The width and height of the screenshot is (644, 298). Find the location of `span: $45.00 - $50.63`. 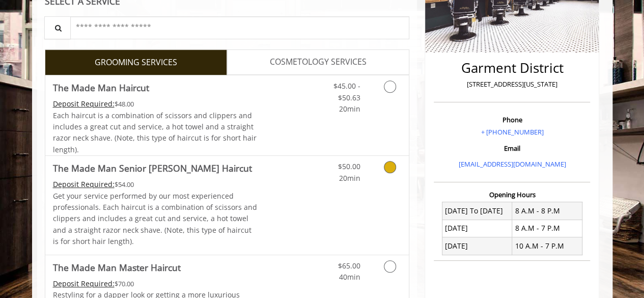

span: $45.00 - $50.63 is located at coordinates (346, 92).